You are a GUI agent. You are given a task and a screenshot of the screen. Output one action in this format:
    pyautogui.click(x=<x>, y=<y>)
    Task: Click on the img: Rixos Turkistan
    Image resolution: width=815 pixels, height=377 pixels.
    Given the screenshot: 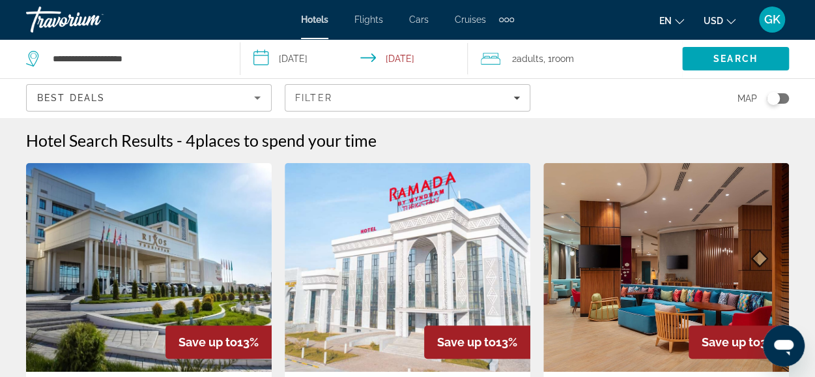 What is the action you would take?
    pyautogui.click(x=149, y=267)
    